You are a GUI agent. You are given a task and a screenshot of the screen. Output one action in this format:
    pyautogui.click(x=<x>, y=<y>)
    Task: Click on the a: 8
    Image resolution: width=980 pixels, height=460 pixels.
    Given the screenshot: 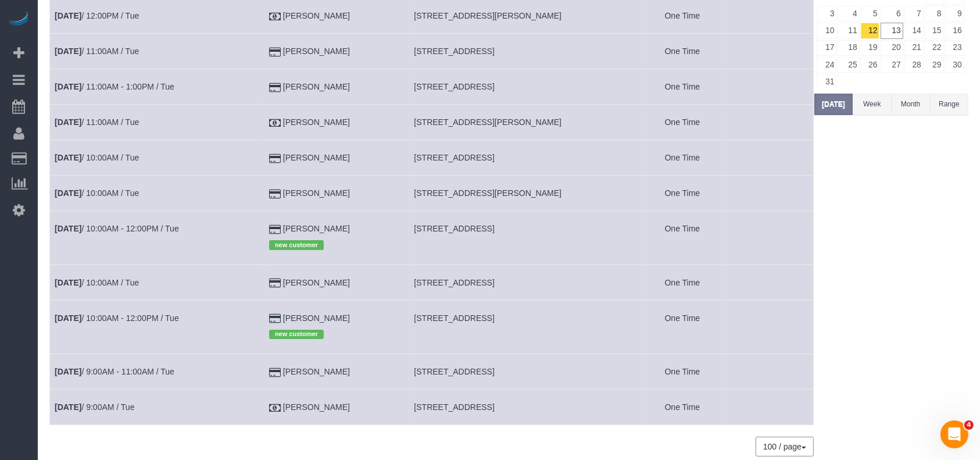 What is the action you would take?
    pyautogui.click(x=934, y=13)
    